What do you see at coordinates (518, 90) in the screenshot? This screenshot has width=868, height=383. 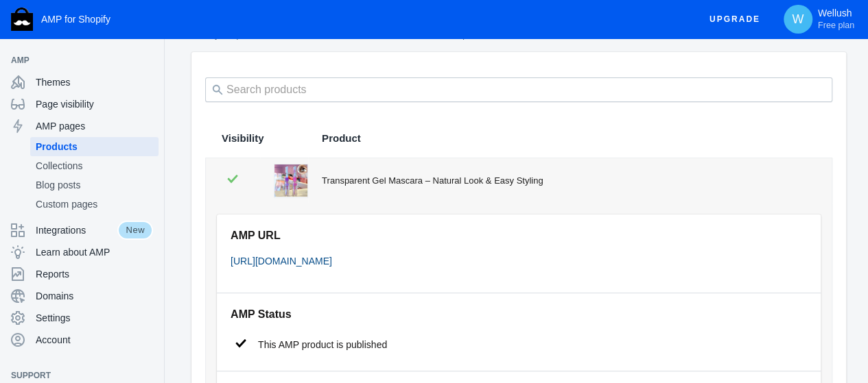 I see `input: Search products` at bounding box center [518, 90].